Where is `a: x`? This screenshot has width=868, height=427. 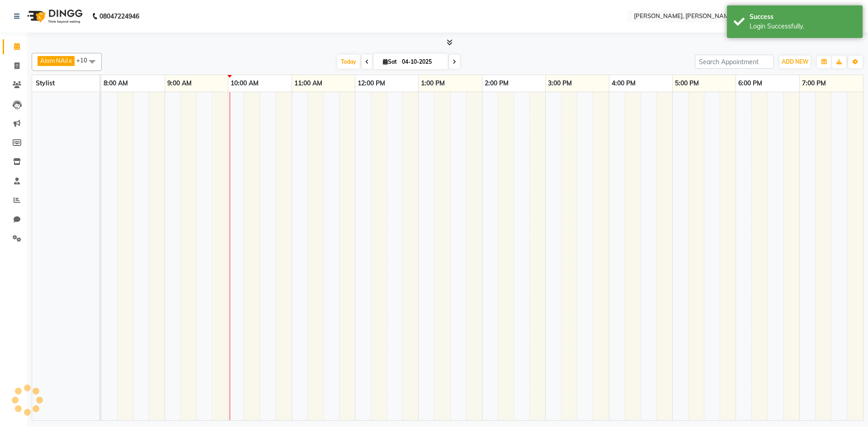 a: x is located at coordinates (70, 60).